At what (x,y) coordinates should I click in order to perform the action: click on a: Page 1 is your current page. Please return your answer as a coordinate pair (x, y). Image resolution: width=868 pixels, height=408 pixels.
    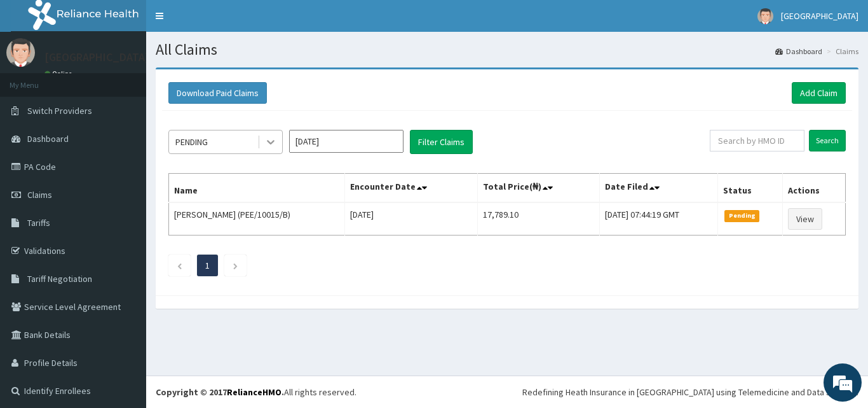
    Looking at the image, I should click on (208, 266).